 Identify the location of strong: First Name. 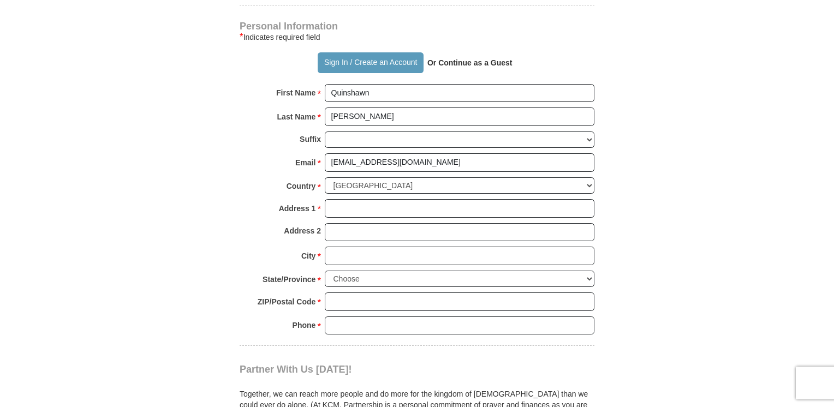
(296, 93).